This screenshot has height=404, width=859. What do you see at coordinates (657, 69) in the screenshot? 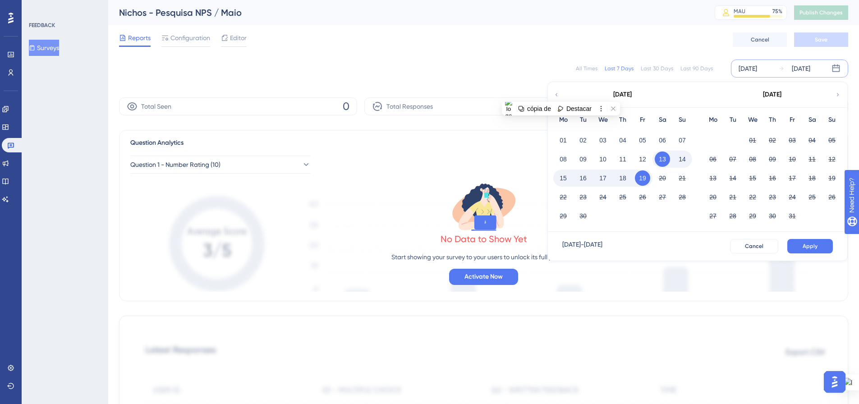
I see `div: Last 30 Days` at bounding box center [657, 69].